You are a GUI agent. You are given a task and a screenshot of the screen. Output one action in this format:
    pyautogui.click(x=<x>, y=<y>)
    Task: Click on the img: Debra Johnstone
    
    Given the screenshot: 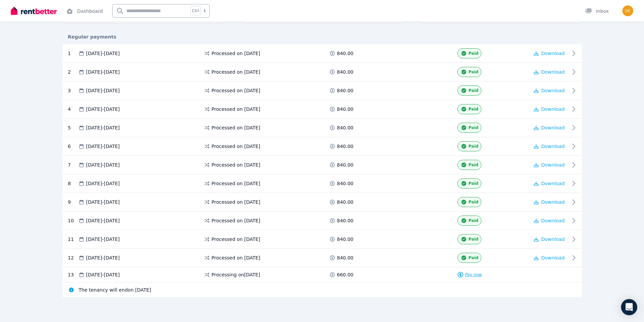 What is the action you would take?
    pyautogui.click(x=628, y=11)
    